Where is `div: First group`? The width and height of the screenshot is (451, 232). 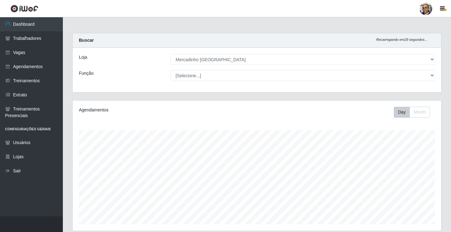
div: First group is located at coordinates (411, 112).